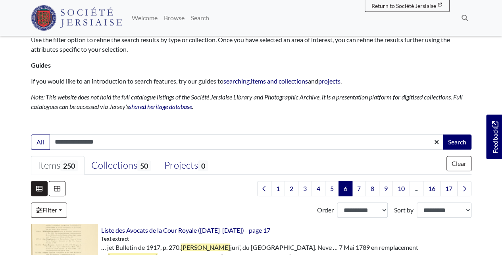 This screenshot has height=255, width=502. What do you see at coordinates (41, 65) in the screenshot?
I see `strong: Guides` at bounding box center [41, 65].